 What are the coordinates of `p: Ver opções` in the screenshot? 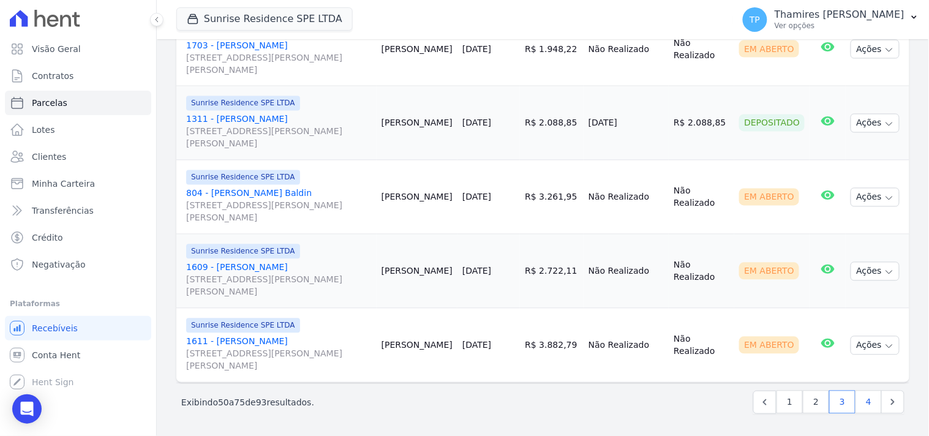 It's located at (840, 26).